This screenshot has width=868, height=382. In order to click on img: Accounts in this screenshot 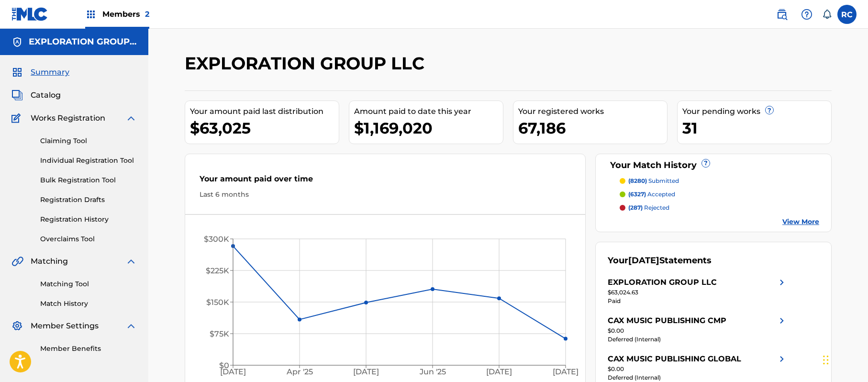, I will do `click(17, 42)`.